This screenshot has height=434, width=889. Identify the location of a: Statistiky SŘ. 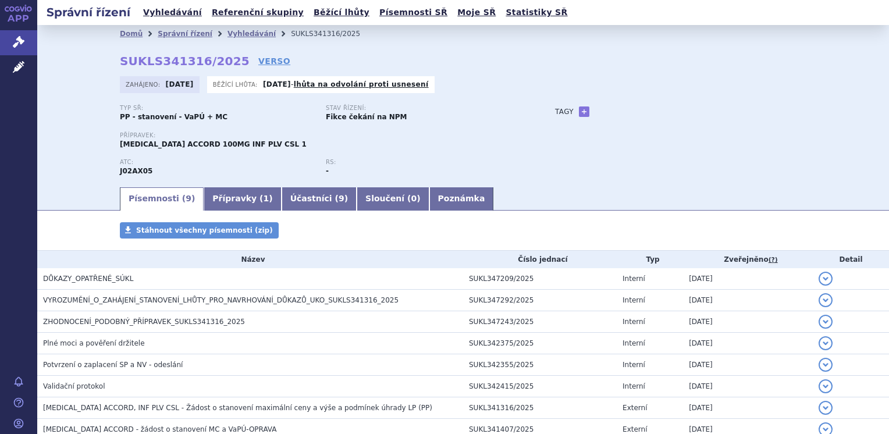
(536, 12).